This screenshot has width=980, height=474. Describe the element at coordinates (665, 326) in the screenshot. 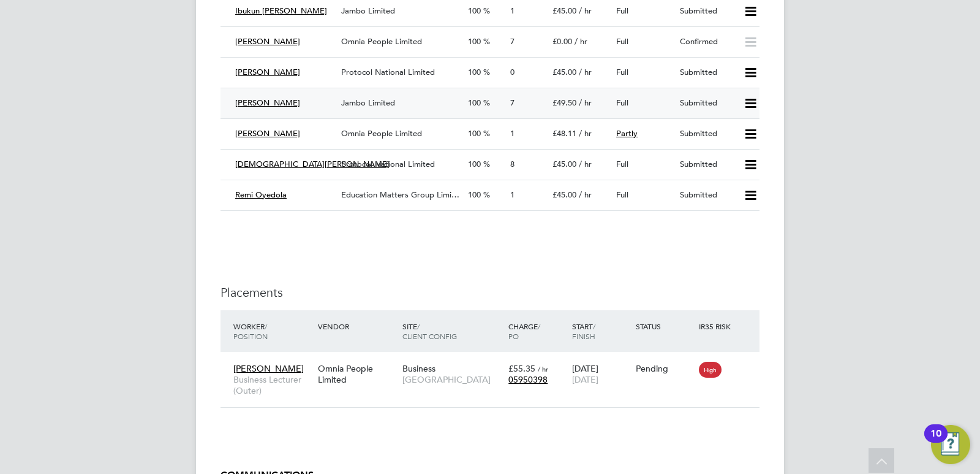

I see `div: Status` at that location.